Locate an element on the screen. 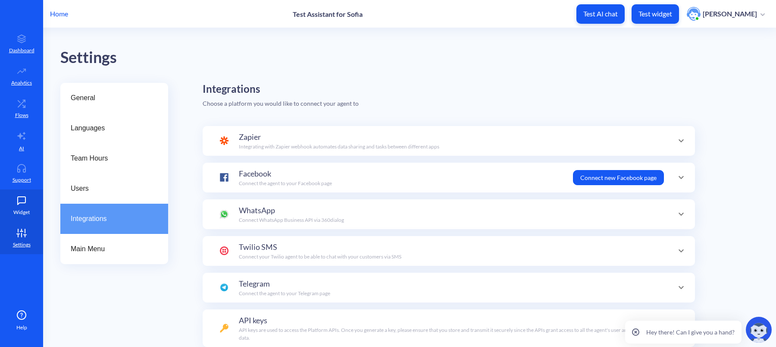 This screenshot has width=776, height=347. a: Test AI chat is located at coordinates (600, 14).